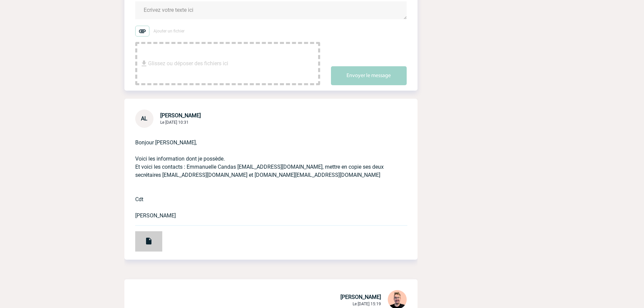 Image resolution: width=644 pixels, height=308 pixels. Describe the element at coordinates (188, 64) in the screenshot. I see `span: Glissez ou déposer des fichiers ici` at that location.